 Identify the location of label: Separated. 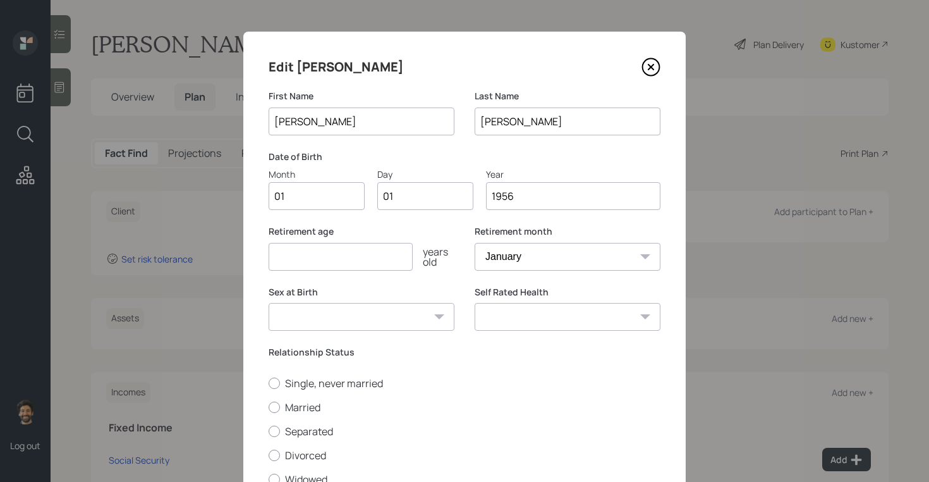
(465, 431).